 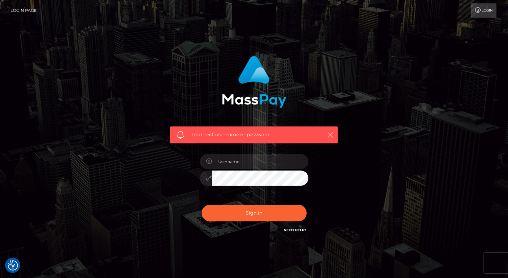 I want to click on button: Sign in, so click(x=254, y=213).